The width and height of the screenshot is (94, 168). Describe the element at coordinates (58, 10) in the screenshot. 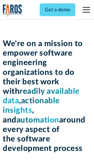

I see `a: Get a demo` at that location.